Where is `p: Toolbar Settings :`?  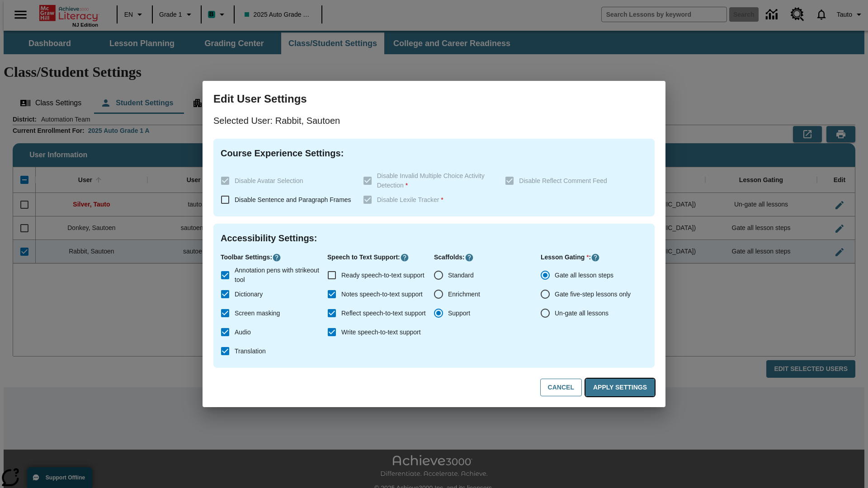
p: Toolbar Settings : is located at coordinates (274, 257).